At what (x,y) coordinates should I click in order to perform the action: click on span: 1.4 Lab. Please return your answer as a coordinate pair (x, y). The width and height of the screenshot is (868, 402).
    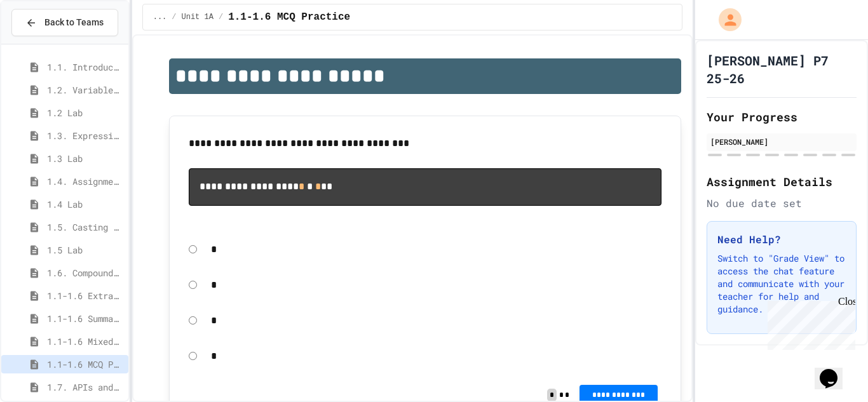
    Looking at the image, I should click on (85, 204).